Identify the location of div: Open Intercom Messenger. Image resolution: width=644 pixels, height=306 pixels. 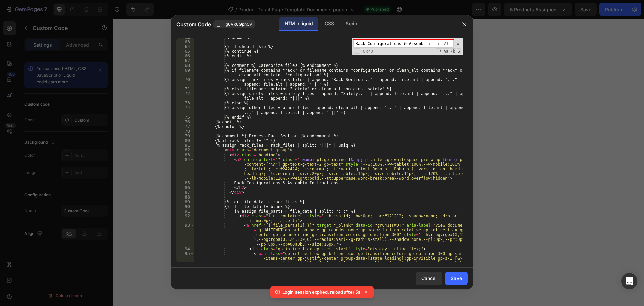
(629, 281).